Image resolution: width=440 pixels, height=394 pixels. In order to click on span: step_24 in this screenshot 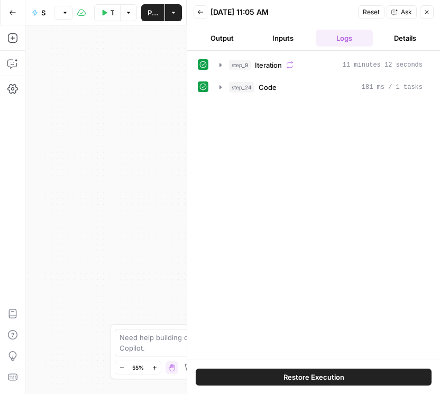, I will do `click(241, 87)`.